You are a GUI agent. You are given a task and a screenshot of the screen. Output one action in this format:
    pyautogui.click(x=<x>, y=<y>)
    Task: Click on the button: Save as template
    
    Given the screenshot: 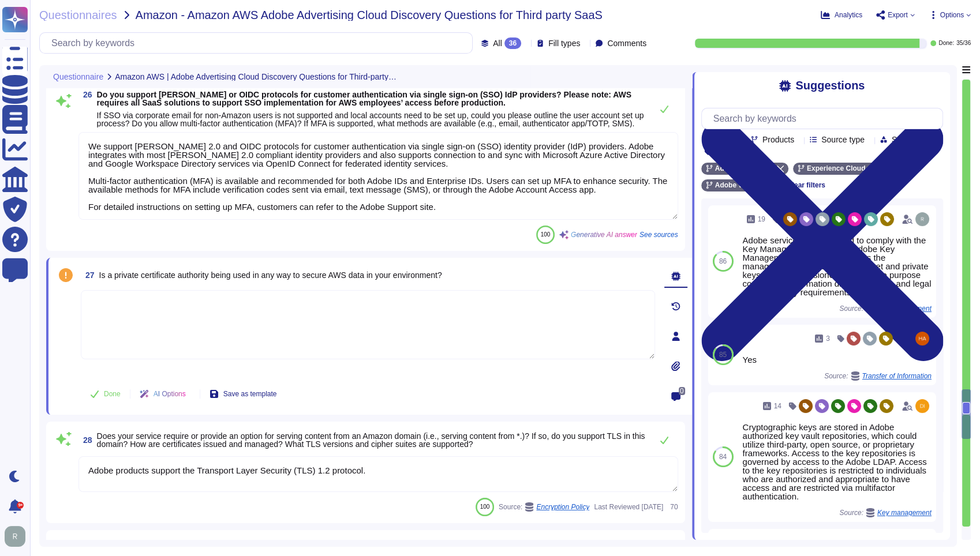 What is the action you would take?
    pyautogui.click(x=243, y=393)
    